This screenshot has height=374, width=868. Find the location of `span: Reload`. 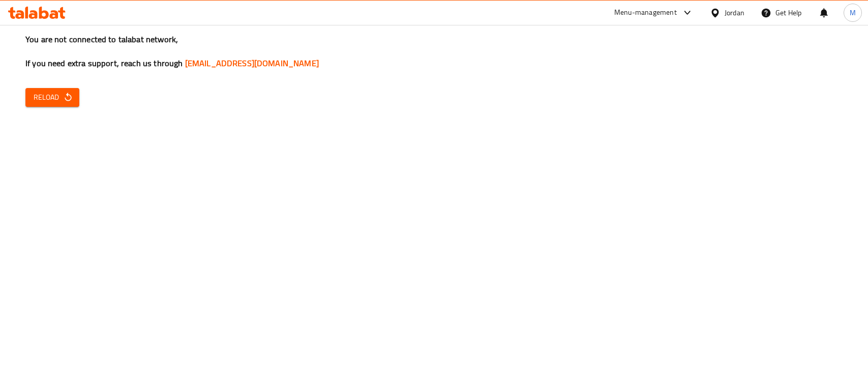

span: Reload is located at coordinates (52, 97).